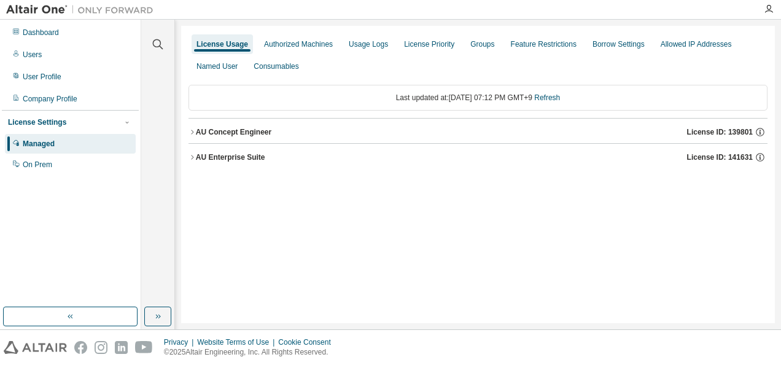  Describe the element at coordinates (41, 33) in the screenshot. I see `div: Dashboard` at that location.